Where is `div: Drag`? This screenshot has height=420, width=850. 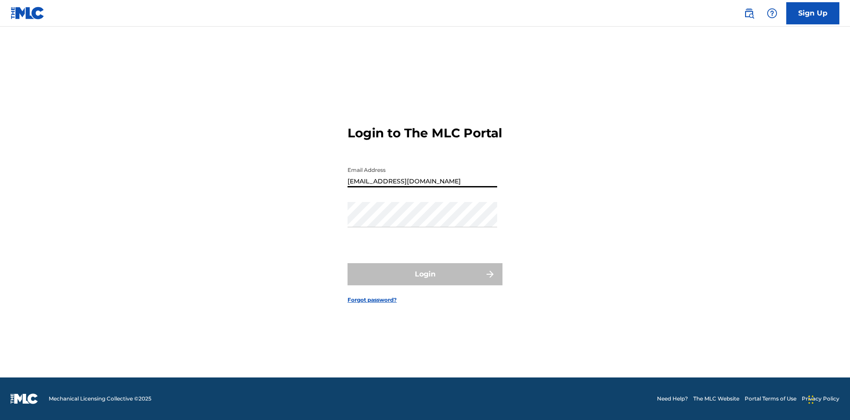
div: Drag is located at coordinates (812, 400).